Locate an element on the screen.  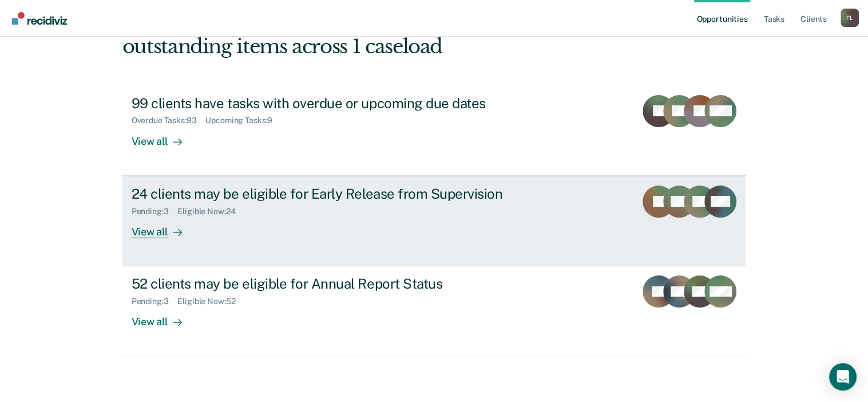
a: 99 clients have tasks with overdue or upcoming due datesOverdue Tasks:93Upcoming Tasks:9View all is located at coordinates (434, 131).